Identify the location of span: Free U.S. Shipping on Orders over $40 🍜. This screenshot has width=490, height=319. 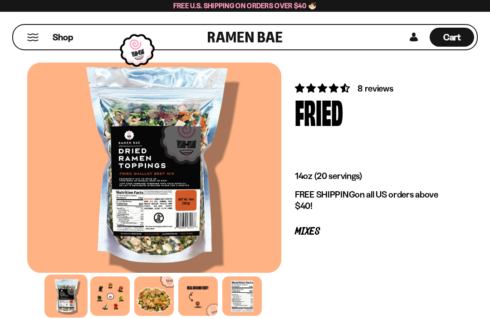
(245, 5).